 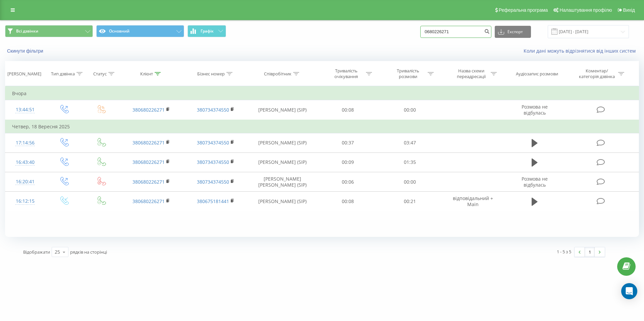 What do you see at coordinates (57, 252) in the screenshot?
I see `div: 25` at bounding box center [57, 252].